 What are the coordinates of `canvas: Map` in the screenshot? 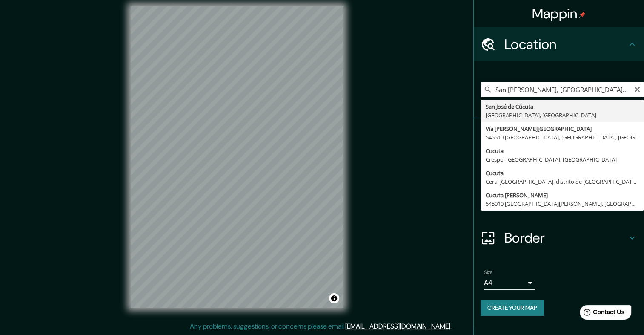 It's located at (237, 157).